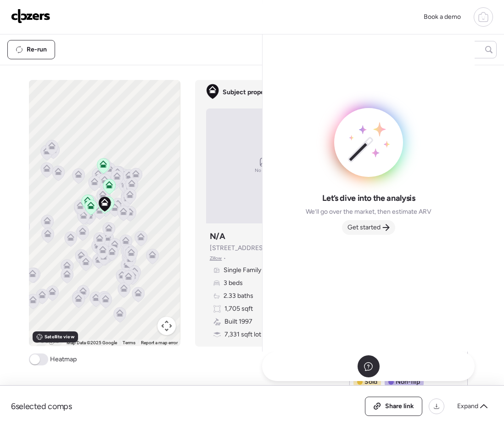 The image size is (504, 427). What do you see at coordinates (371, 382) in the screenshot?
I see `span: Sold` at bounding box center [371, 382].